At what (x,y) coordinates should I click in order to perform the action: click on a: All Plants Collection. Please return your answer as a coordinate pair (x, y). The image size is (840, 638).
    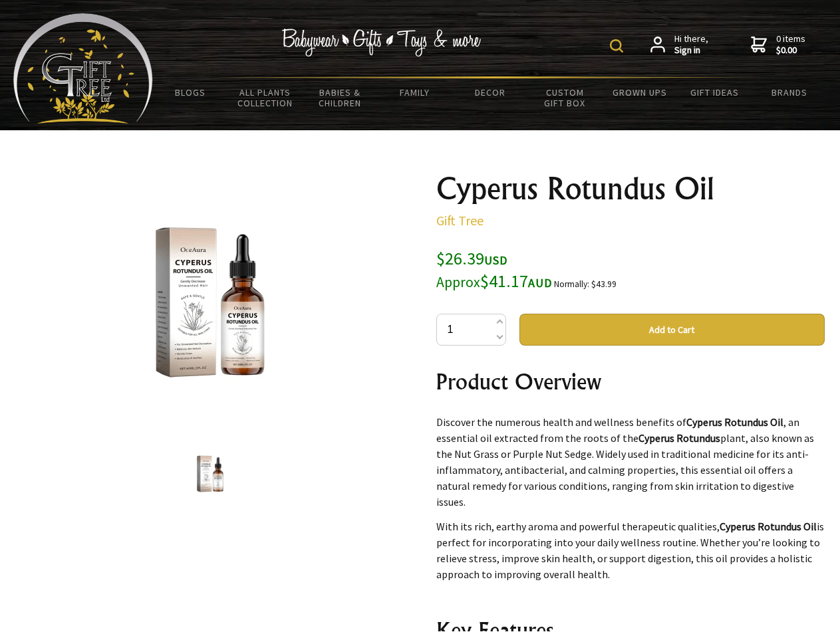
    Looking at the image, I should click on (265, 98).